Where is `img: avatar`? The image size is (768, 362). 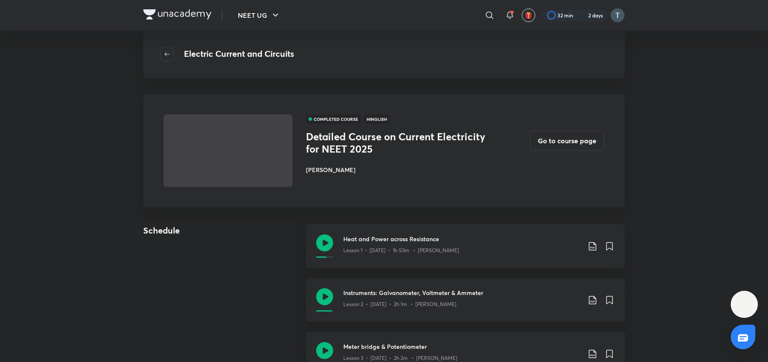
img: avatar is located at coordinates (529, 15).